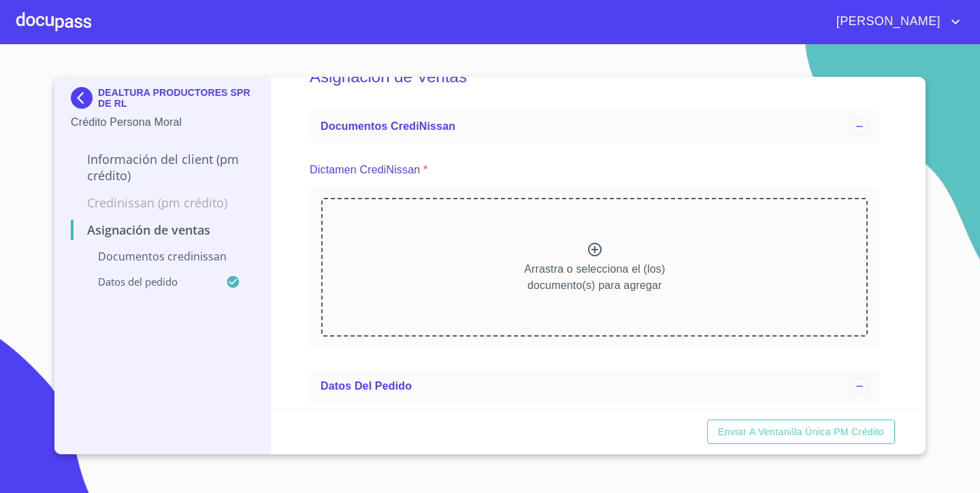  I want to click on p: Datos del pedido, so click(148, 282).